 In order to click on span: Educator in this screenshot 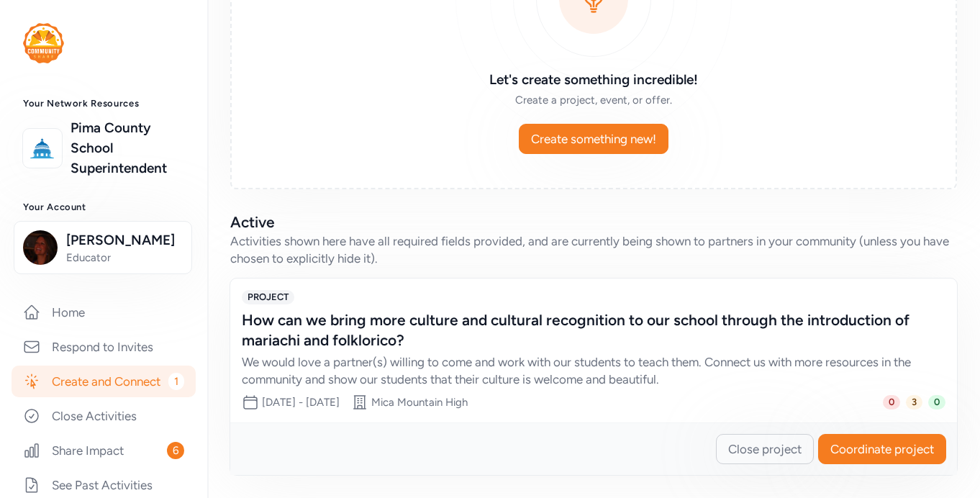, I will do `click(124, 257)`.